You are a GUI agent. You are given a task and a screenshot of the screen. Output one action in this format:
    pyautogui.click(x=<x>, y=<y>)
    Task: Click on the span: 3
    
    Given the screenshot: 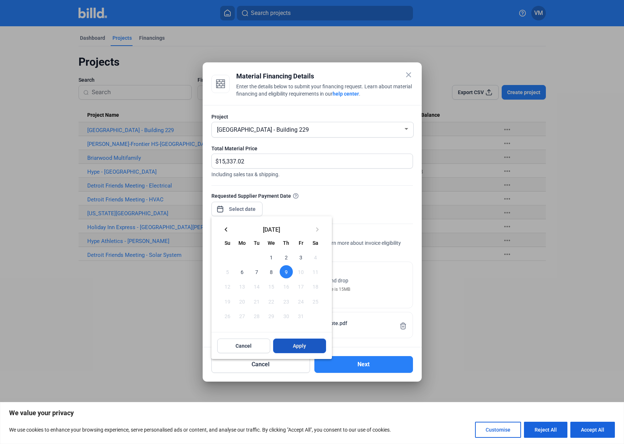 What is the action you would take?
    pyautogui.click(x=301, y=257)
    